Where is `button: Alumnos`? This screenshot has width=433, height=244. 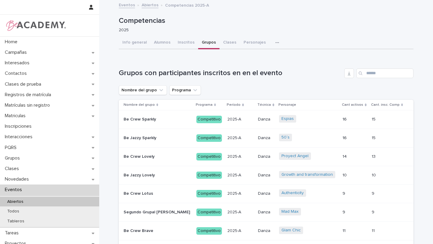
button: Alumnos is located at coordinates (162, 43).